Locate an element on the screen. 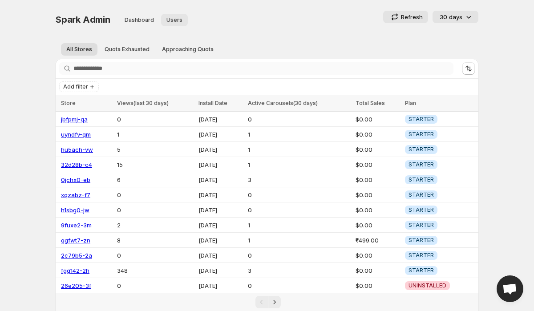 Image resolution: width=534 pixels, height=311 pixels. a: fgg142-2h is located at coordinates (75, 270).